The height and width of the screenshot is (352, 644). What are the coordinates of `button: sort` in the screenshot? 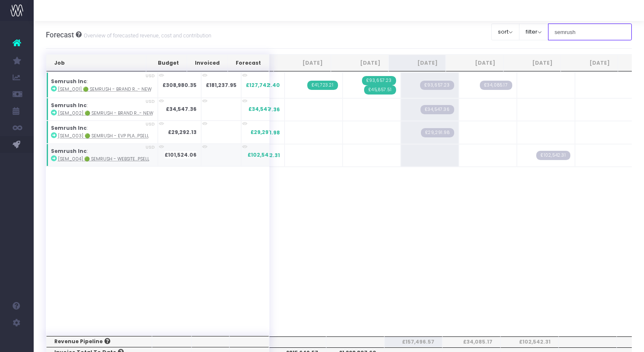 It's located at (505, 32).